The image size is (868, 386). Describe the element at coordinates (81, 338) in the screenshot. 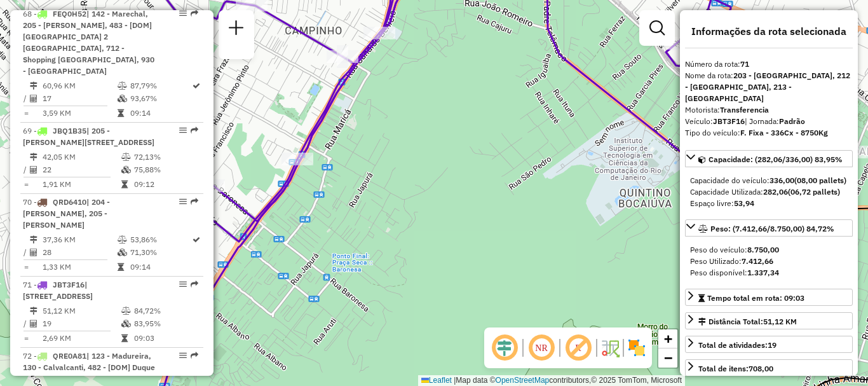

I see `td: 2,69 KM` at that location.